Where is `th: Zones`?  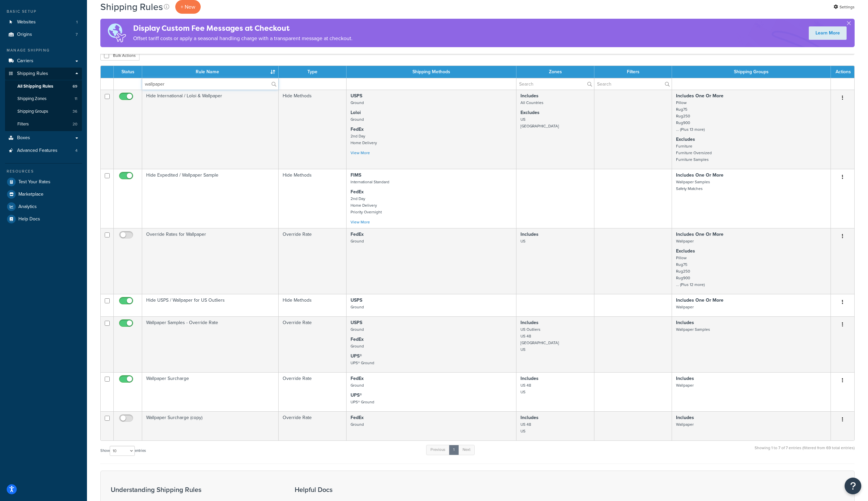 th: Zones is located at coordinates (555, 72).